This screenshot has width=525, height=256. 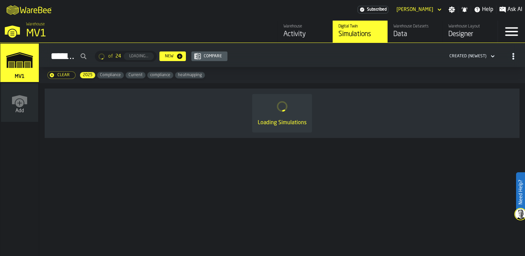 I want to click on div: Menu Subscription, so click(x=373, y=10).